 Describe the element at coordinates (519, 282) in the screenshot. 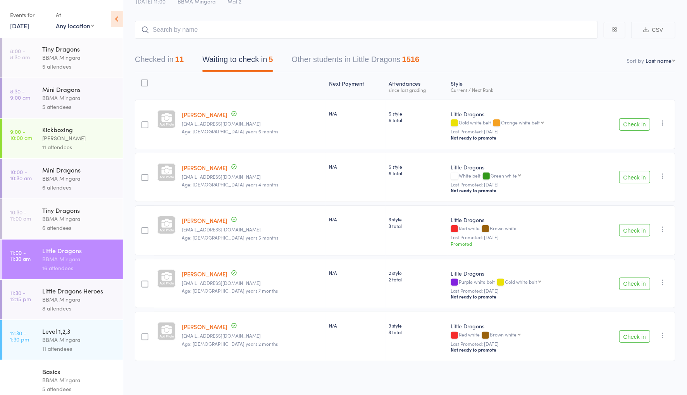

I see `div: Purple white belt` at that location.